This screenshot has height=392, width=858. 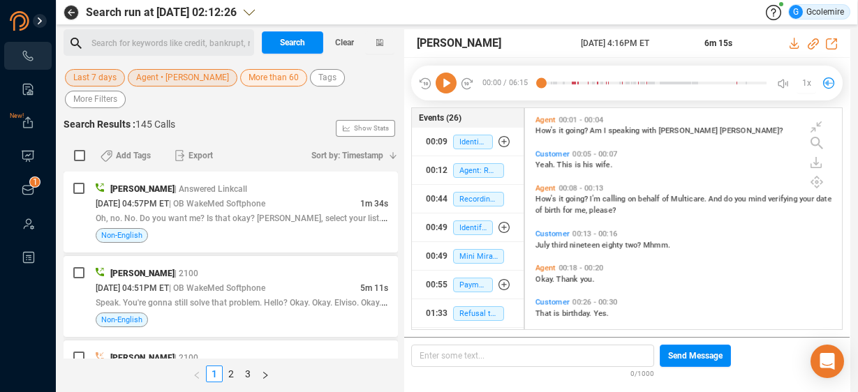 What do you see at coordinates (28, 123) in the screenshot?
I see `li: Exports` at bounding box center [28, 123].